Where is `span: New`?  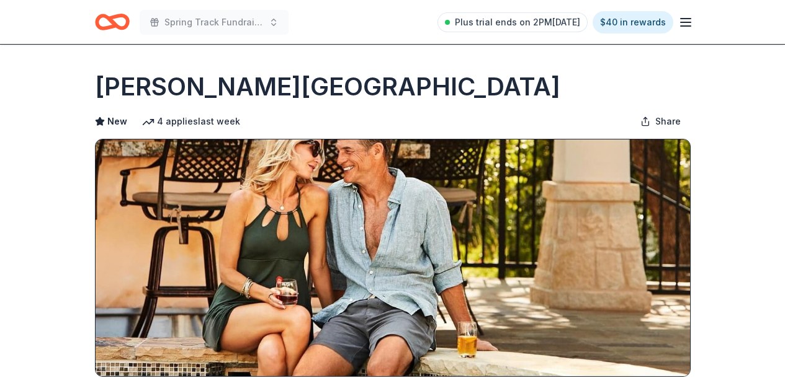 span: New is located at coordinates (117, 122).